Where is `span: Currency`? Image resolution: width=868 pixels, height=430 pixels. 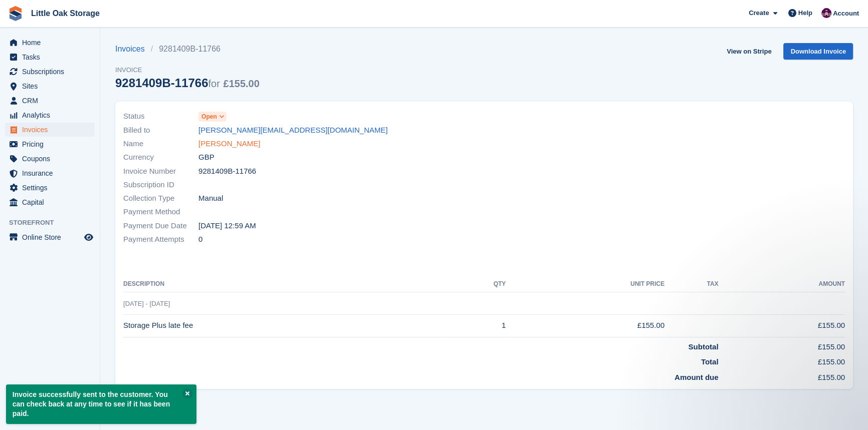 span: Currency is located at coordinates (161, 157).